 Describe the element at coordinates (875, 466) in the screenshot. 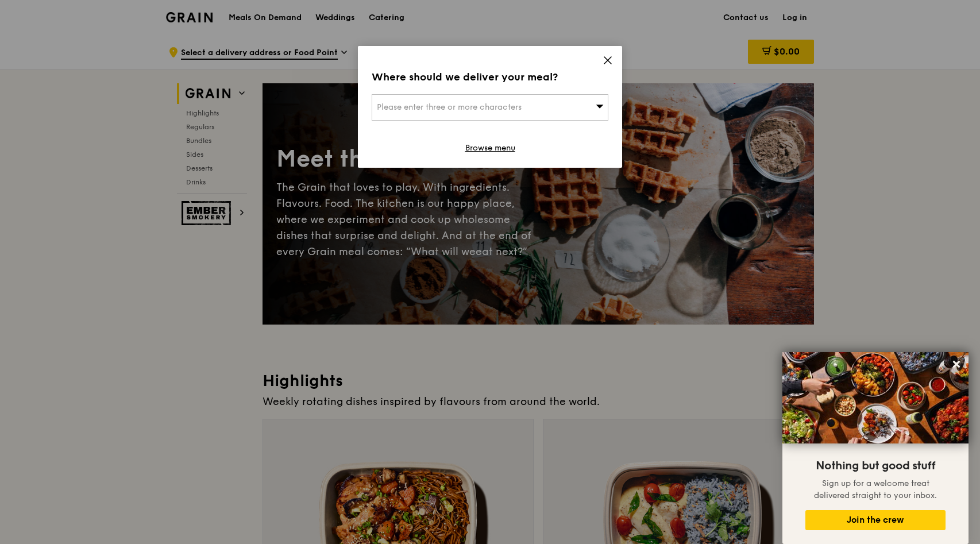

I see `span: Nothing but good stuff` at that location.